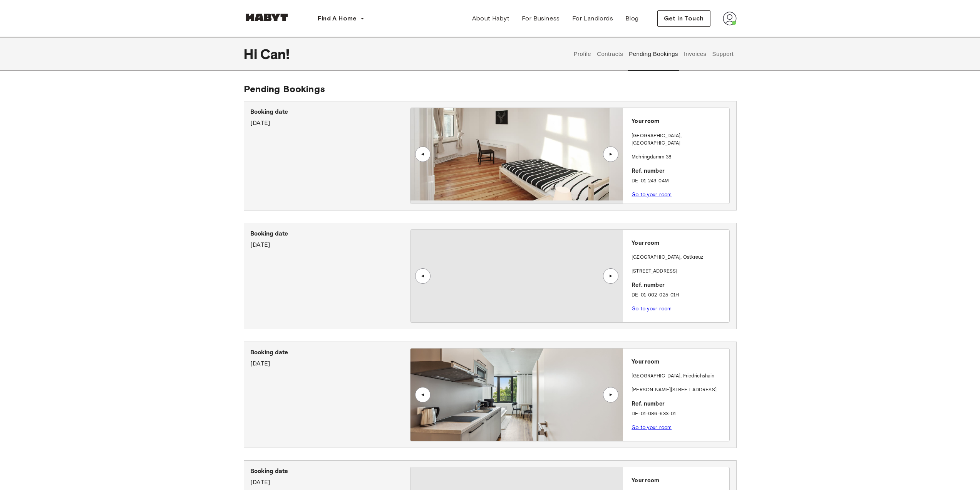  Describe the element at coordinates (341, 18) in the screenshot. I see `button: Find A Home` at that location.